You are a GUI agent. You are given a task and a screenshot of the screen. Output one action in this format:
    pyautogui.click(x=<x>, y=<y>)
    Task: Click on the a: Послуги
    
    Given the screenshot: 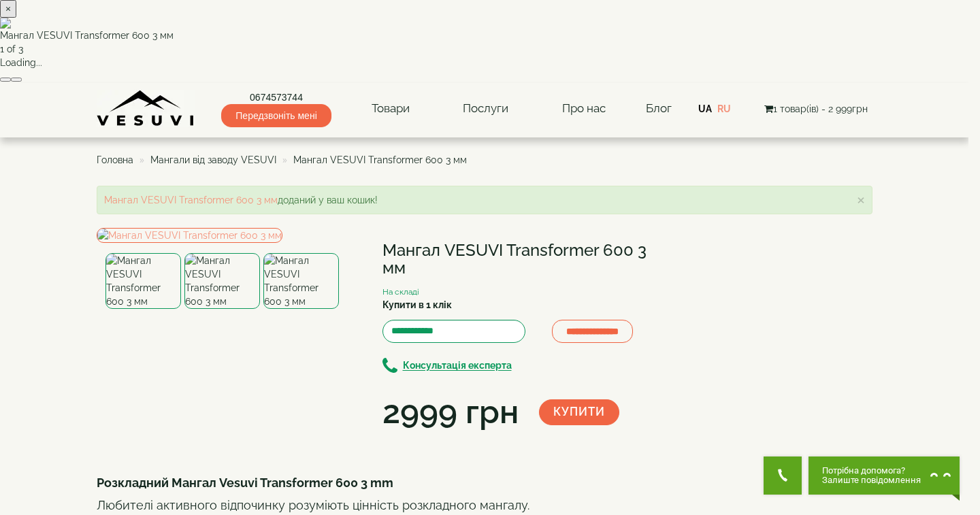 What is the action you would take?
    pyautogui.click(x=485, y=109)
    